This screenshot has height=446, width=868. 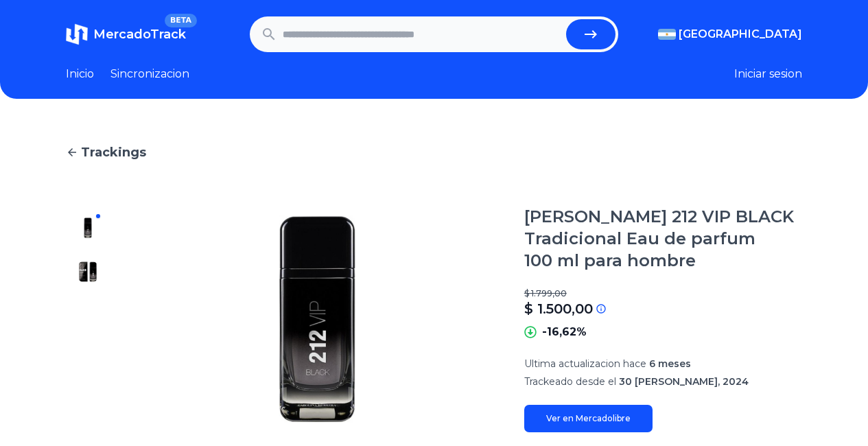 I want to click on span: Trackings, so click(x=113, y=153).